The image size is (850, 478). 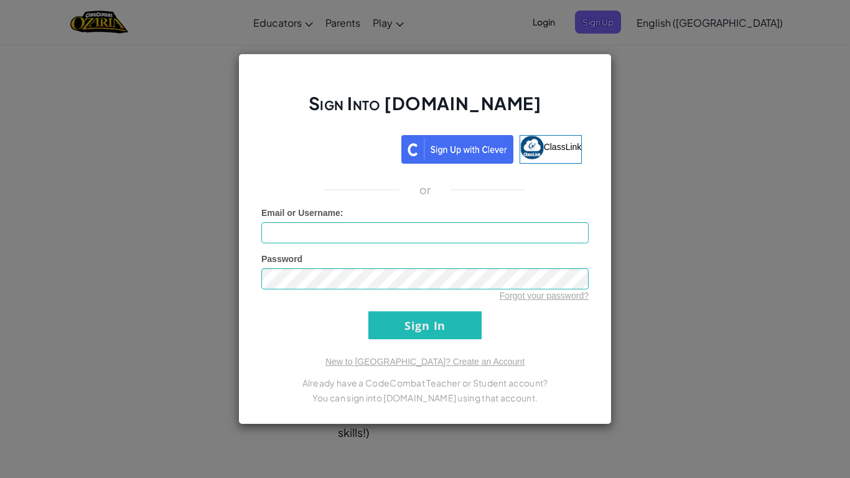 I want to click on a: Forgot your password?, so click(x=544, y=296).